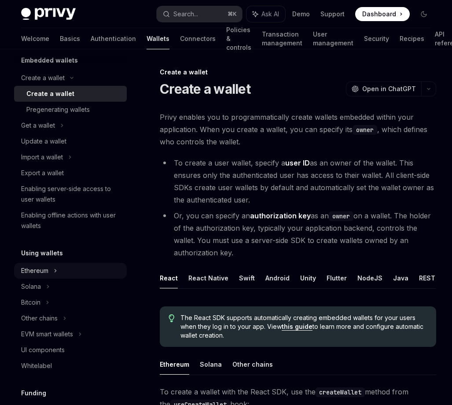  Describe the element at coordinates (412, 39) in the screenshot. I see `a: Recipes` at that location.